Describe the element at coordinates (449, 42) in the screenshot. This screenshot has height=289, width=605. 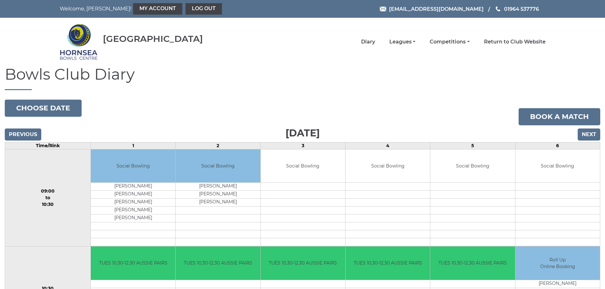
I see `a: Competitions` at that location.